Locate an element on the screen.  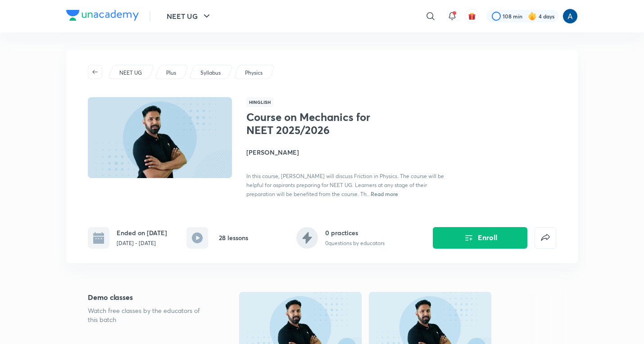
p: Plus is located at coordinates (171, 73).